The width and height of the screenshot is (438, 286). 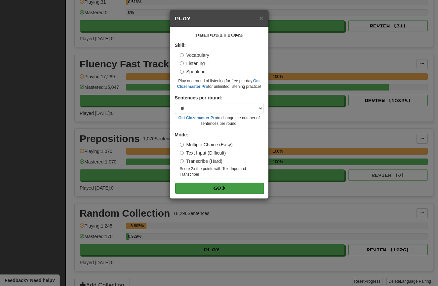 What do you see at coordinates (182, 161) in the screenshot?
I see `input: Transcribe (Hard)` at bounding box center [182, 161].